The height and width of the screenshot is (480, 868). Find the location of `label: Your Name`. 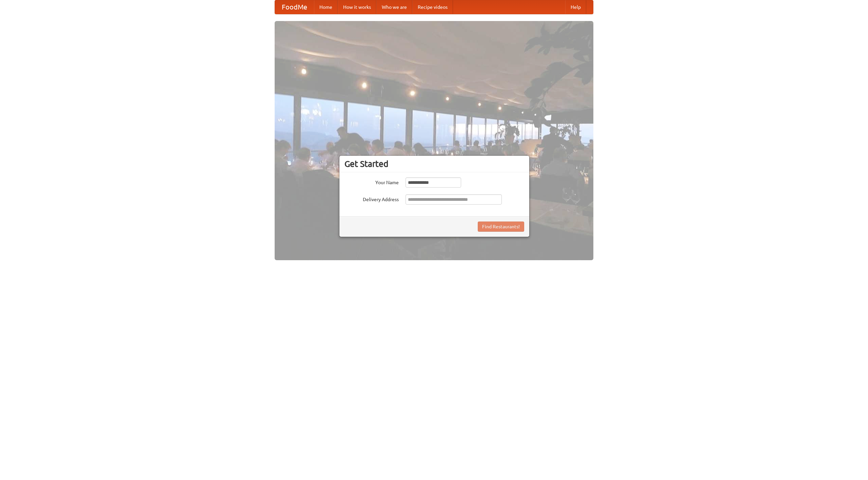

label: Your Name is located at coordinates (371, 181).